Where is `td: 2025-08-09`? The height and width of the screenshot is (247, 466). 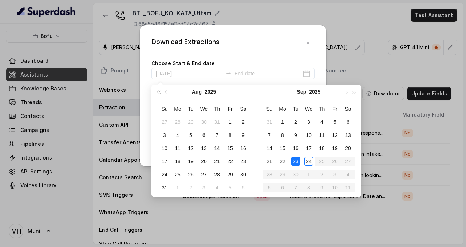
td: 2025-08-09 is located at coordinates (243, 135).